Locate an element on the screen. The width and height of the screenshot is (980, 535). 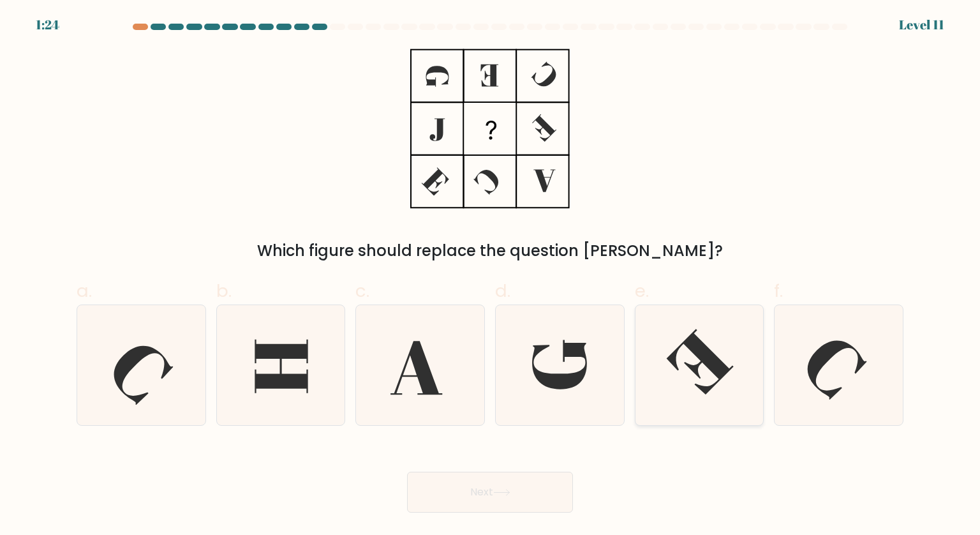
div: 1:24 is located at coordinates (47, 25).